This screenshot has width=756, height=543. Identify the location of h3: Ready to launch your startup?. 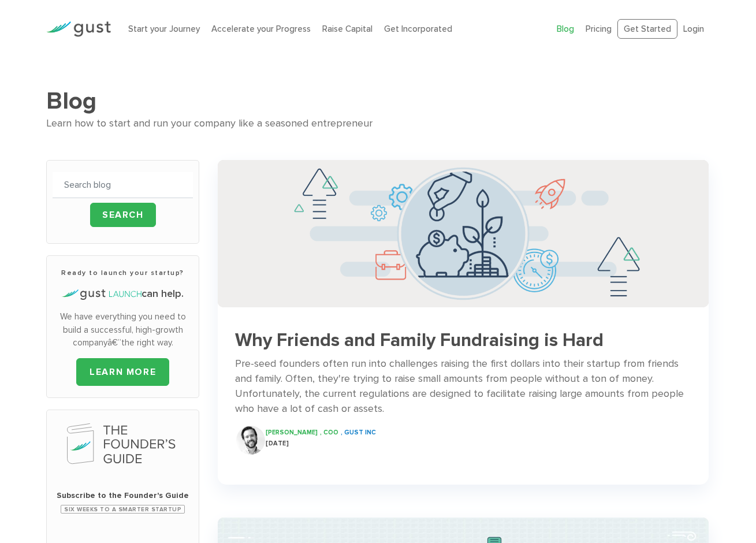
(123, 273).